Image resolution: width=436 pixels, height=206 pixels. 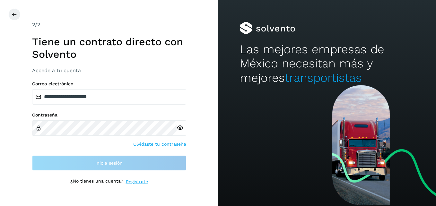 I want to click on span: 2, so click(x=33, y=24).